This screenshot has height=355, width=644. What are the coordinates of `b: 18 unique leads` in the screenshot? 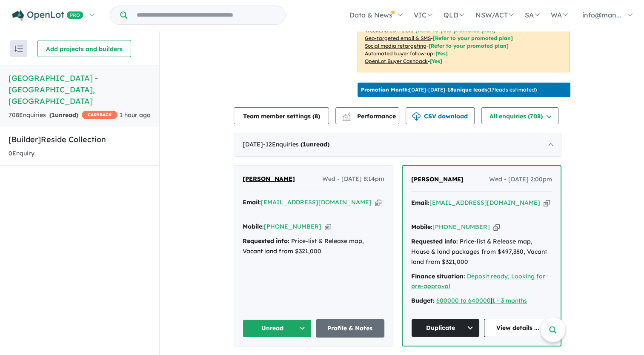 It's located at (467, 89).